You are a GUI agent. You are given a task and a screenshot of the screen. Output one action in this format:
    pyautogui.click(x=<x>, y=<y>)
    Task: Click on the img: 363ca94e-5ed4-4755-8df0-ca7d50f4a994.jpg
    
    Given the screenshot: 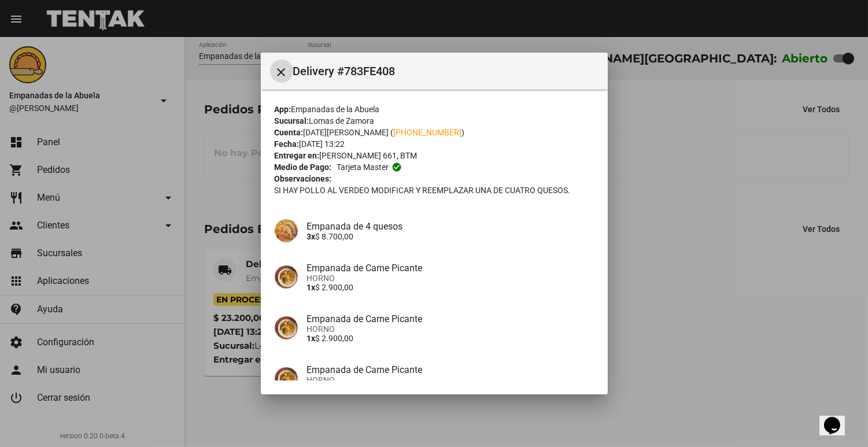 What is the action you would take?
    pyautogui.click(x=286, y=231)
    